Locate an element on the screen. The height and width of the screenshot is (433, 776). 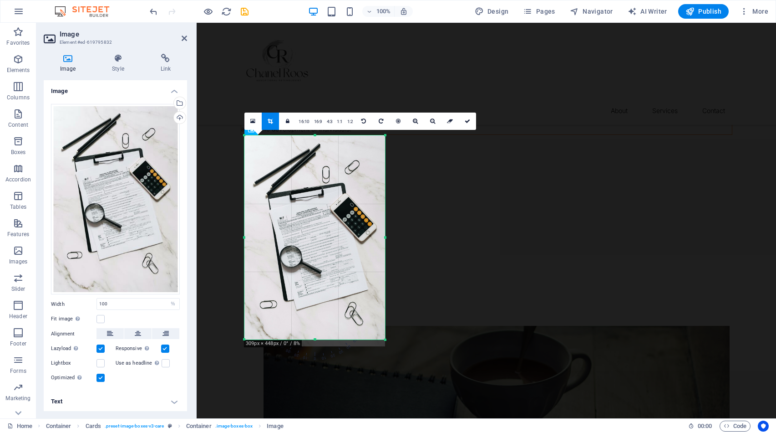
label: Width is located at coordinates (74, 304).